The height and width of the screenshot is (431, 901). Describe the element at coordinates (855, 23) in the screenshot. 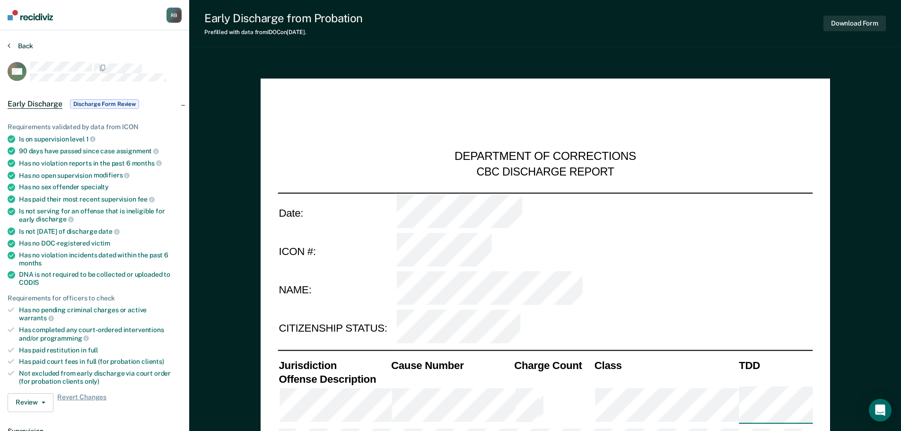

I see `button: Download Form` at that location.